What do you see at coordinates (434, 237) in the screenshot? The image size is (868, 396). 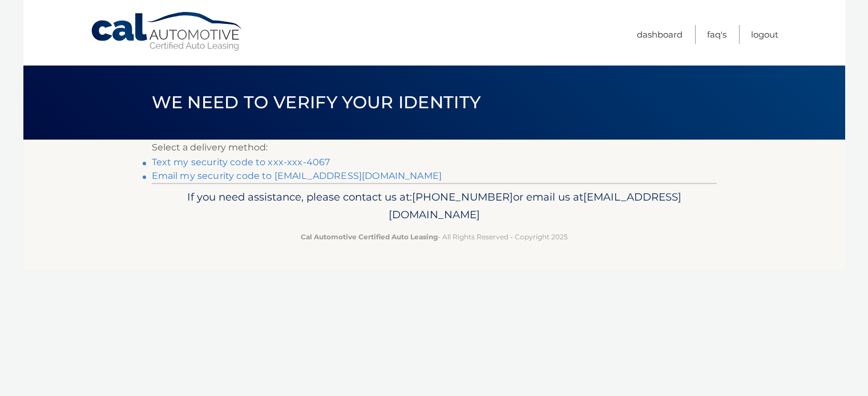 I see `p: - All Rights Reserved - Copyright 2025` at bounding box center [434, 237].